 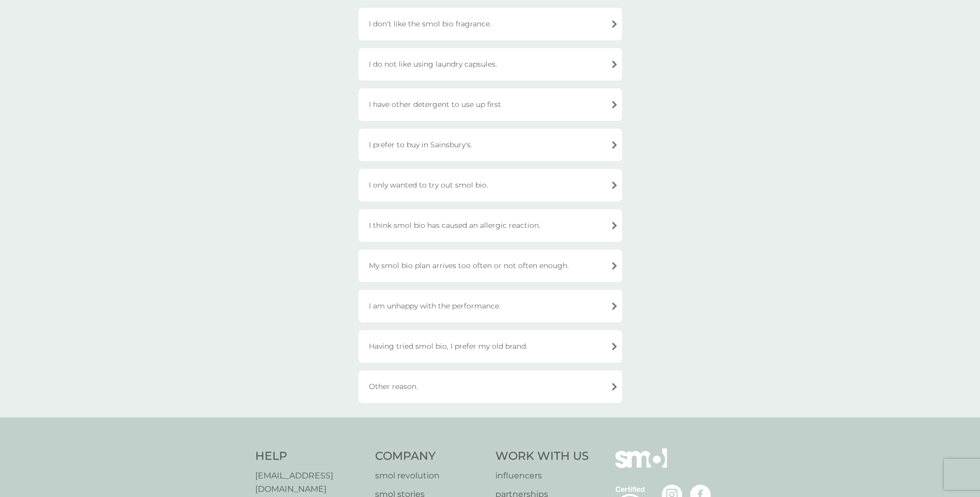 I want to click on h4: Company, so click(x=430, y=456).